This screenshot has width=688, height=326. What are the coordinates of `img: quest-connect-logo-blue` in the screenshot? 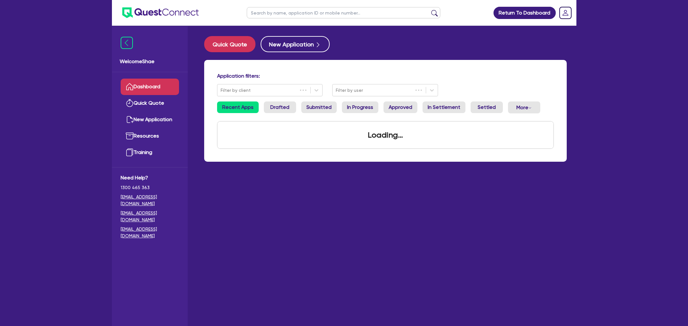 It's located at (160, 13).